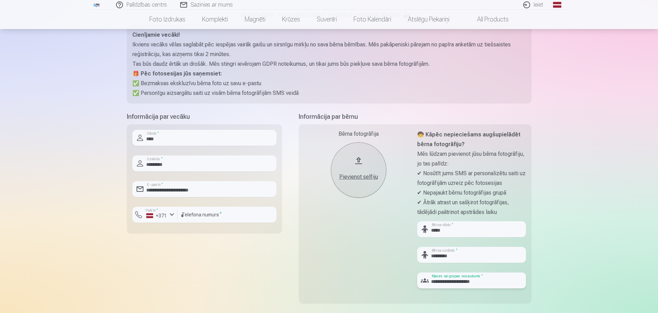  Describe the element at coordinates (359, 170) in the screenshot. I see `button: Pievienot selfiju` at that location.